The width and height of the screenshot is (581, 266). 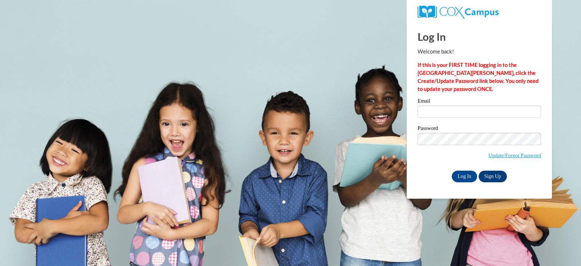 I want to click on a: Sign Up, so click(x=493, y=176).